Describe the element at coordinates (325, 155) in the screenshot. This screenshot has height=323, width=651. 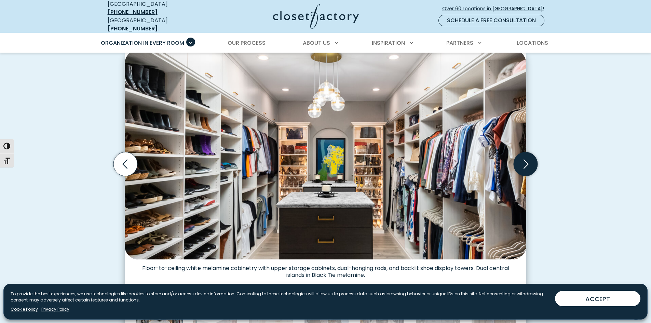
I see `img: Walk-in with dual islands, extensive hanging and shoe space, and accent-lit shelves highlighting ...` at that location.